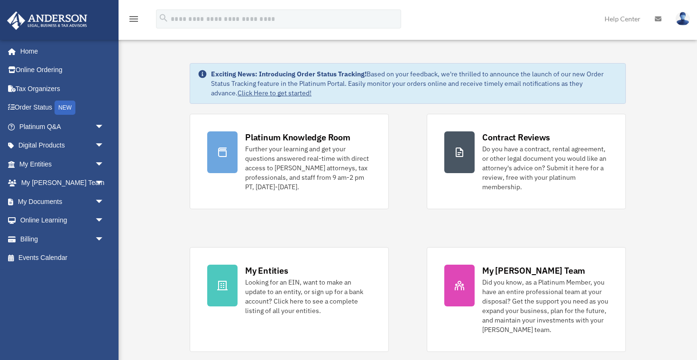 This screenshot has width=697, height=360. What do you see at coordinates (63, 146) in the screenshot?
I see `a: Digital Productsarrow_drop_down` at bounding box center [63, 146].